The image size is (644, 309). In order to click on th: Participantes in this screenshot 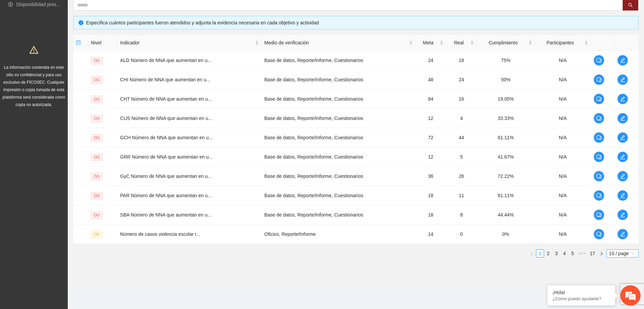, I will do `click(563, 43)`.